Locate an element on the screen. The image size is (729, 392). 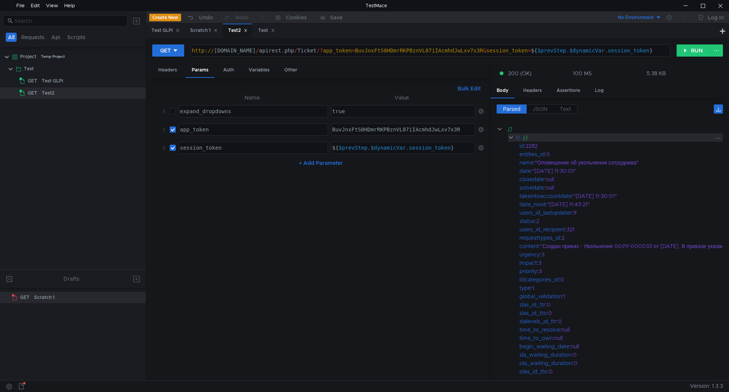
div: slalevels_id_ttr is located at coordinates (538, 321).